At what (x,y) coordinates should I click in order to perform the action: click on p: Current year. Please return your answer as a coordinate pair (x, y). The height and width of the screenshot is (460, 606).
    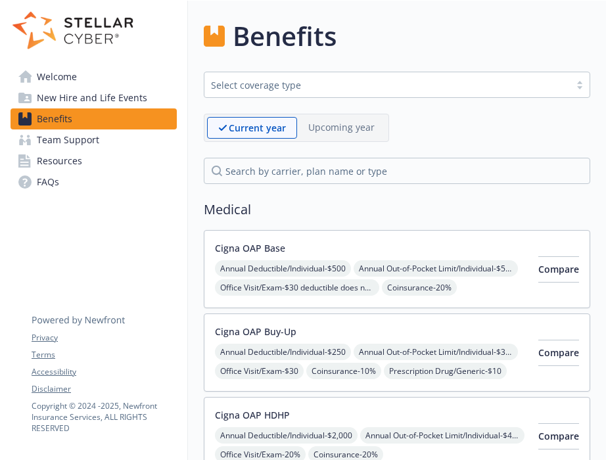
    Looking at the image, I should click on (257, 127).